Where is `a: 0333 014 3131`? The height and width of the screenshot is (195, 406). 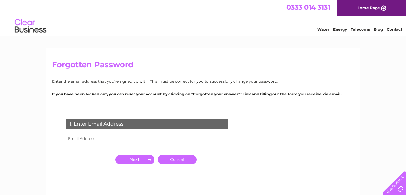 a: 0333 014 3131 is located at coordinates (308, 7).